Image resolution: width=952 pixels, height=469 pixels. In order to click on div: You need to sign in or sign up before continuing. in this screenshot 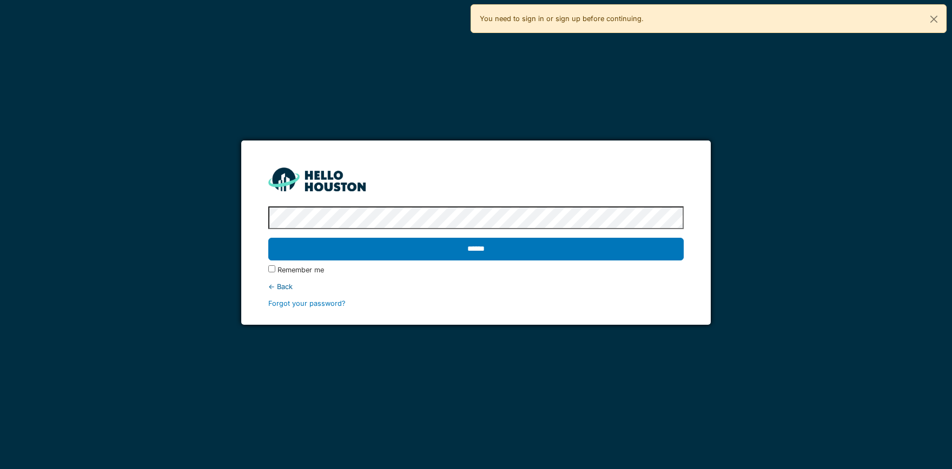, I will do `click(708, 18)`.